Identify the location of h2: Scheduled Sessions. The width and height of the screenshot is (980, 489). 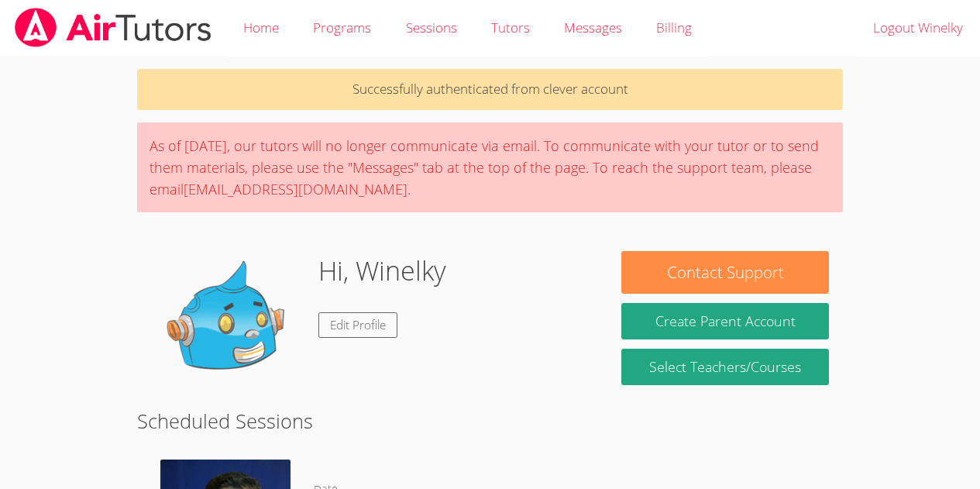
(490, 421).